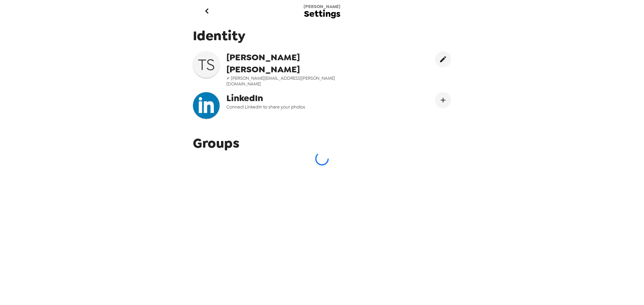  I want to click on span: Groups, so click(216, 143).